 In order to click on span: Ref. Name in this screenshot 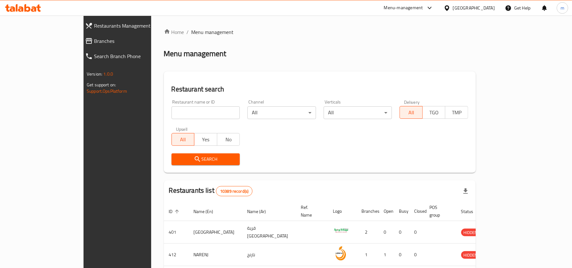, I will do `click(310, 211)`.